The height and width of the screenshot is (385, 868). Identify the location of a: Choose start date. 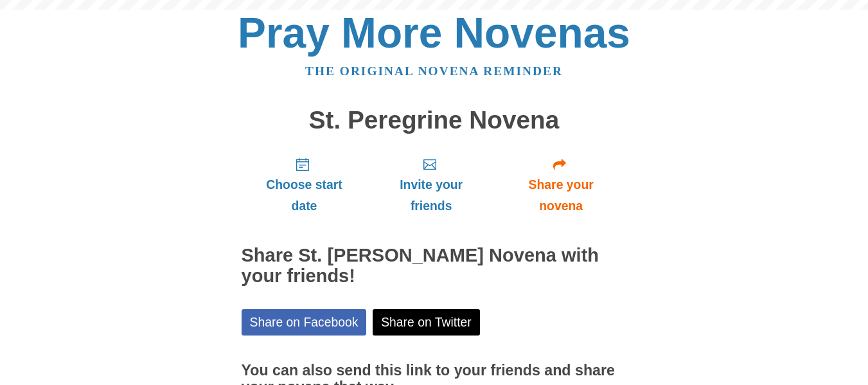
(305, 184).